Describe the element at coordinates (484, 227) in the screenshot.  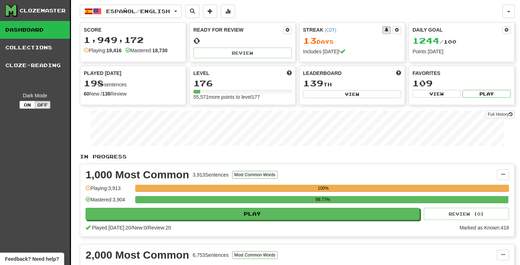
I see `div: Marked as Known: 418` at that location.